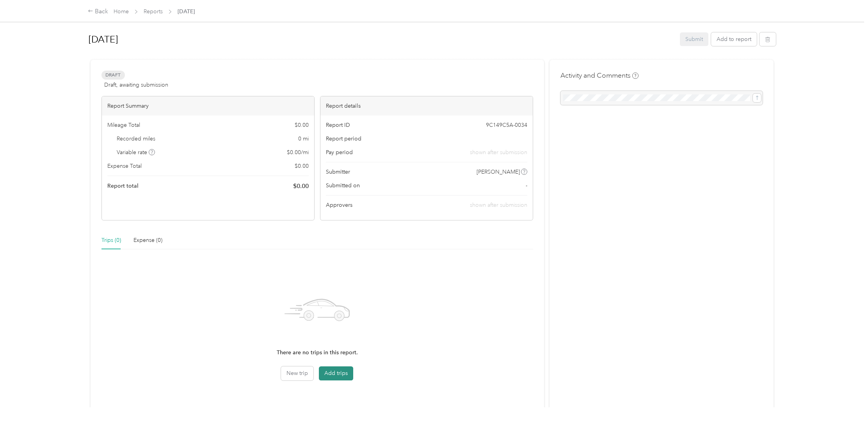 This screenshot has width=868, height=421. I want to click on span: Recorded miles, so click(135, 139).